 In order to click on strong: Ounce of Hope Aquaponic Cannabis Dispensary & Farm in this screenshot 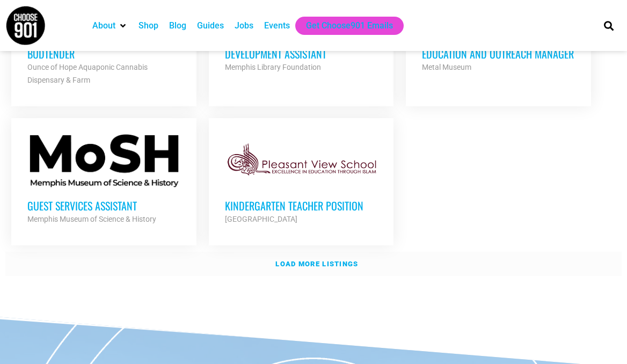, I will do `click(87, 73)`.